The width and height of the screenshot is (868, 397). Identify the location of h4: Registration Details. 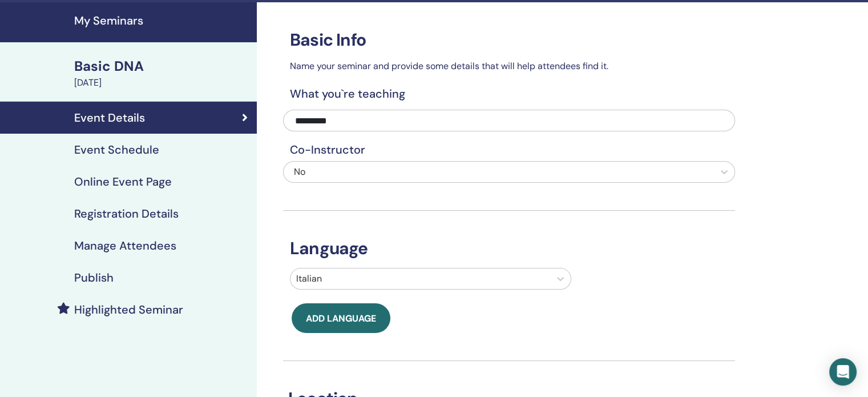
(126, 213).